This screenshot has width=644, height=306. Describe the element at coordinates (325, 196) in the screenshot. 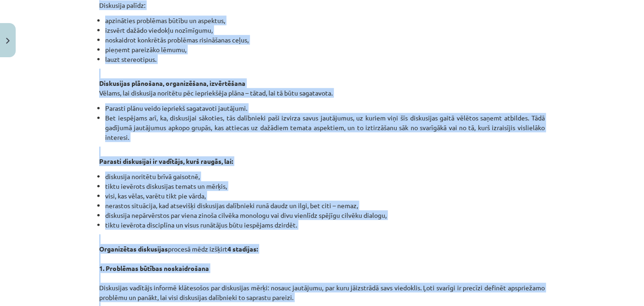

I see `li: visi, kas vēlas, varētu tikt pie vārda,` at that location.